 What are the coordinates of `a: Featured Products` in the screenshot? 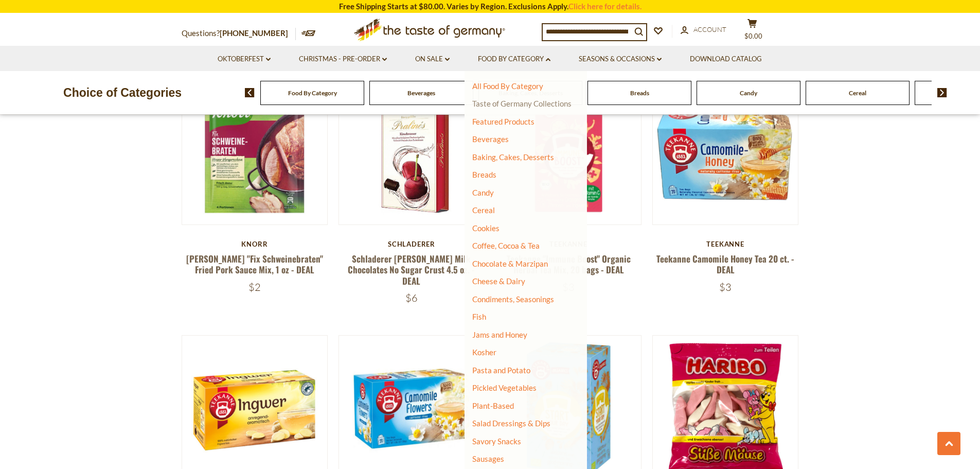 It's located at (503, 121).